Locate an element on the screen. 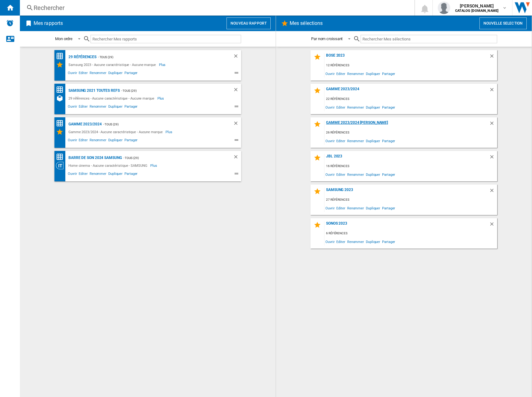 The image size is (532, 397). div: 29 références - Aucune caractéristique - Aucune marque is located at coordinates (112, 98).